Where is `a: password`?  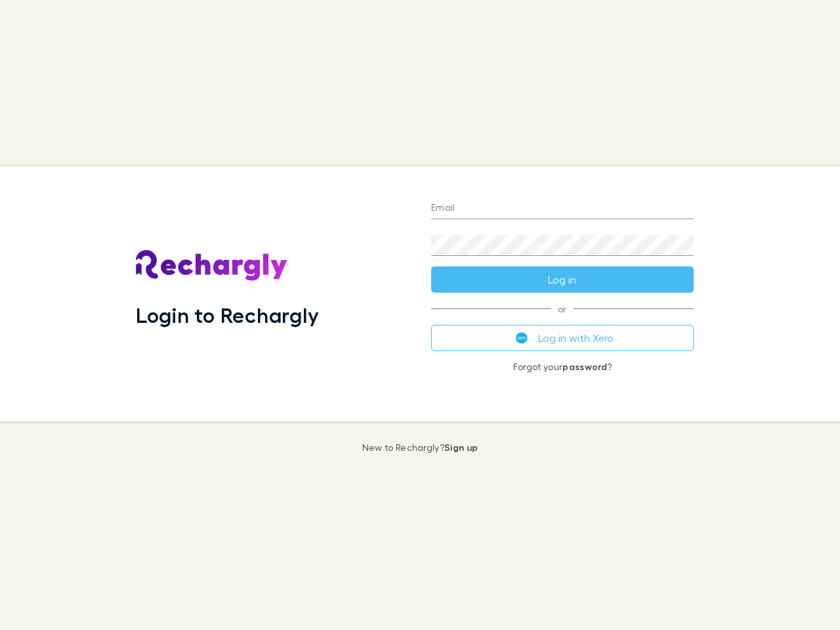 a: password is located at coordinates (585, 366).